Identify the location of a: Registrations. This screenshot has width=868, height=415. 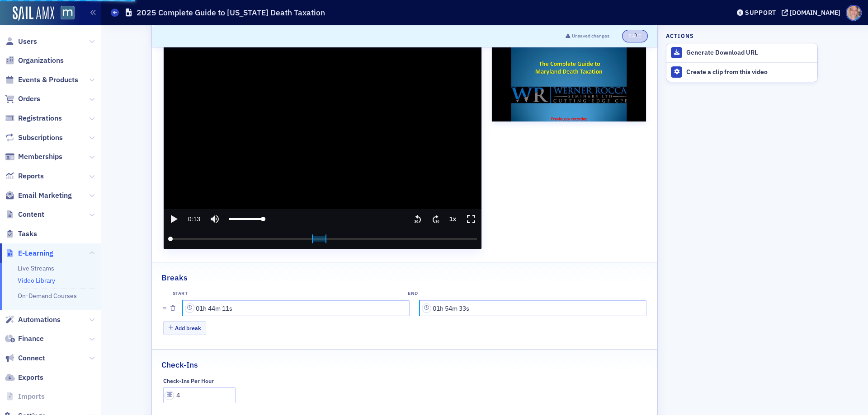
(33, 118).